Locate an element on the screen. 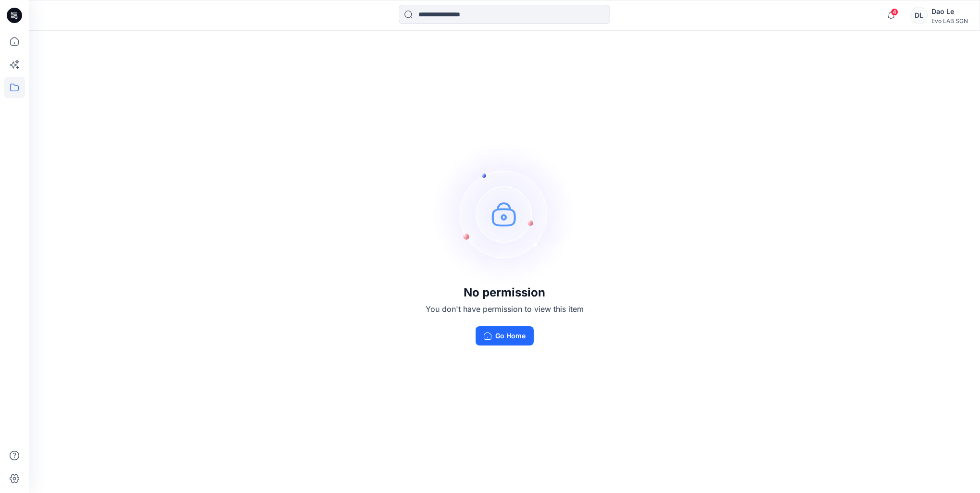 This screenshot has height=493, width=980. div: Dao Le is located at coordinates (949, 11).